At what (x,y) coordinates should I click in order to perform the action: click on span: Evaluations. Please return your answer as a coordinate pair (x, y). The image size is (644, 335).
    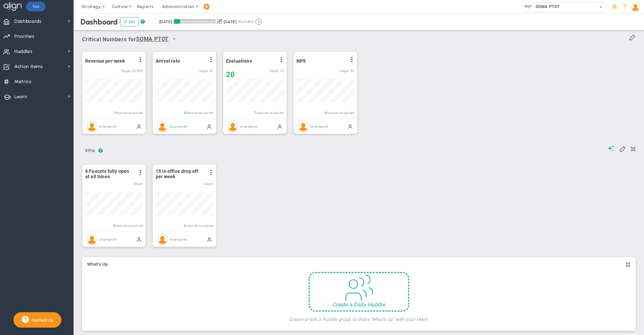
    Looking at the image, I should click on (239, 61).